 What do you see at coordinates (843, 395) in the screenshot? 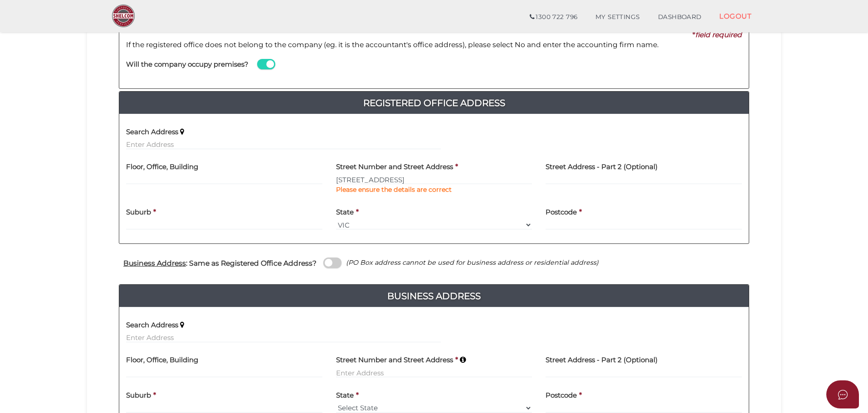
I see `button: Open asap` at bounding box center [843, 395].